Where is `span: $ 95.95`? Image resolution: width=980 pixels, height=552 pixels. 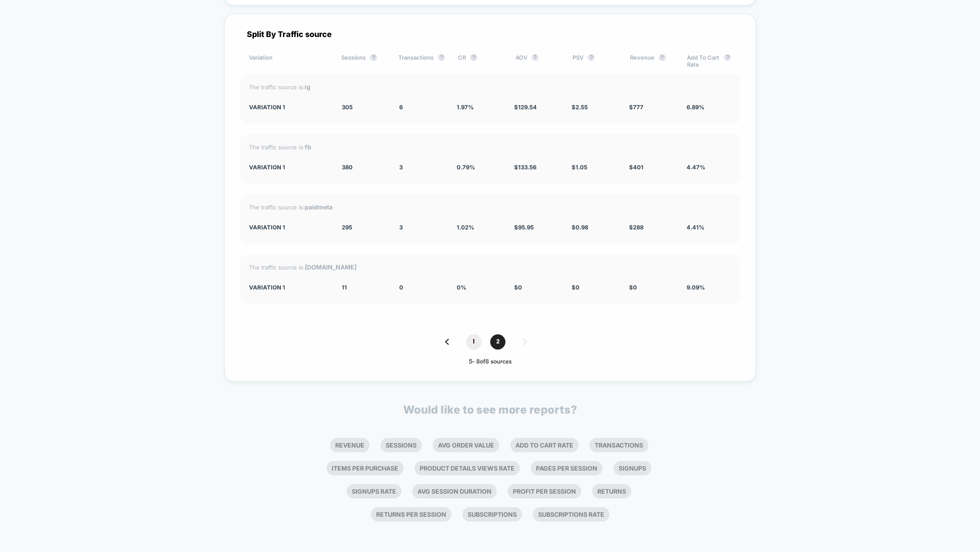
span: $ 95.95 is located at coordinates (523, 227).